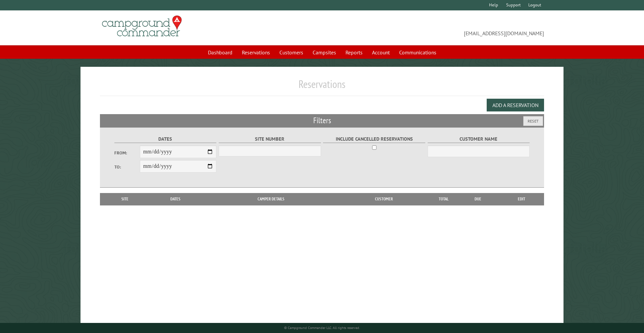 The image size is (644, 333). Describe the element at coordinates (479, 139) in the screenshot. I see `label: Customer Name` at that location.